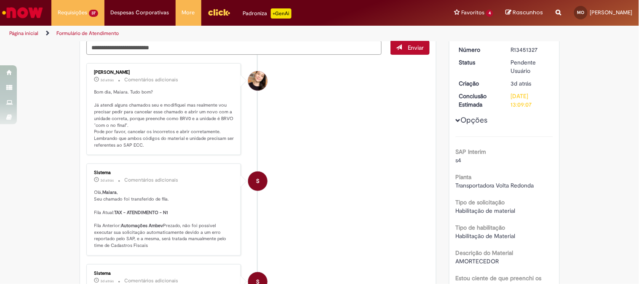 The height and width of the screenshot is (284, 639). Describe the element at coordinates (486, 211) in the screenshot. I see `span: Habilitação de material` at that location.